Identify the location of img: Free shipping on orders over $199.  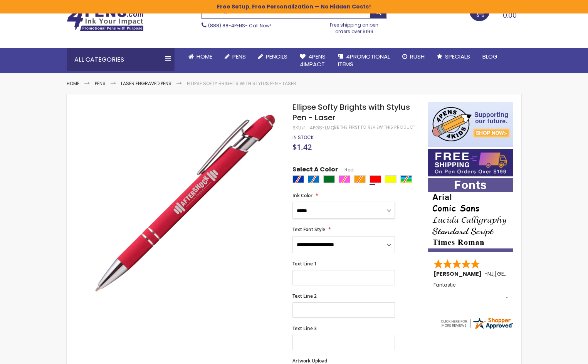
(470, 162).